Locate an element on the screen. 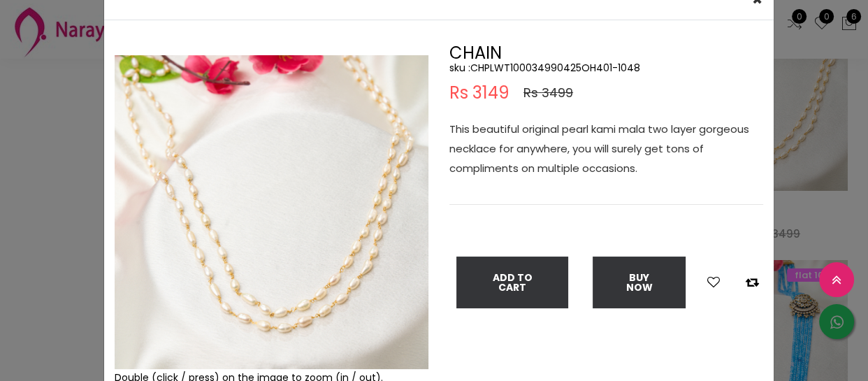 The image size is (868, 381). img: Example is located at coordinates (271, 212).